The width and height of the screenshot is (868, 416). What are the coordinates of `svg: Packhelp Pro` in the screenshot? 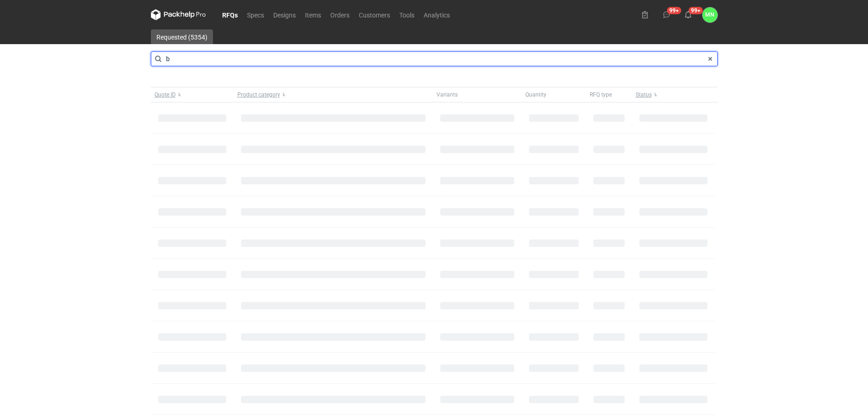 It's located at (178, 15).